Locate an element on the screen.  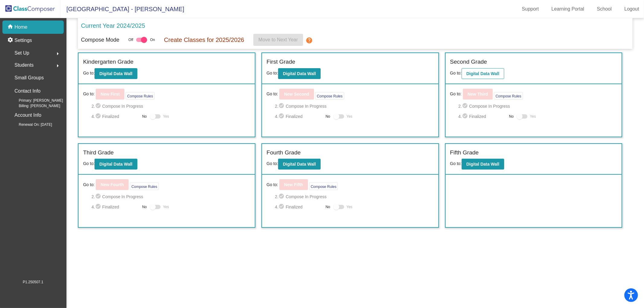
label: Third Grade is located at coordinates (98, 153).